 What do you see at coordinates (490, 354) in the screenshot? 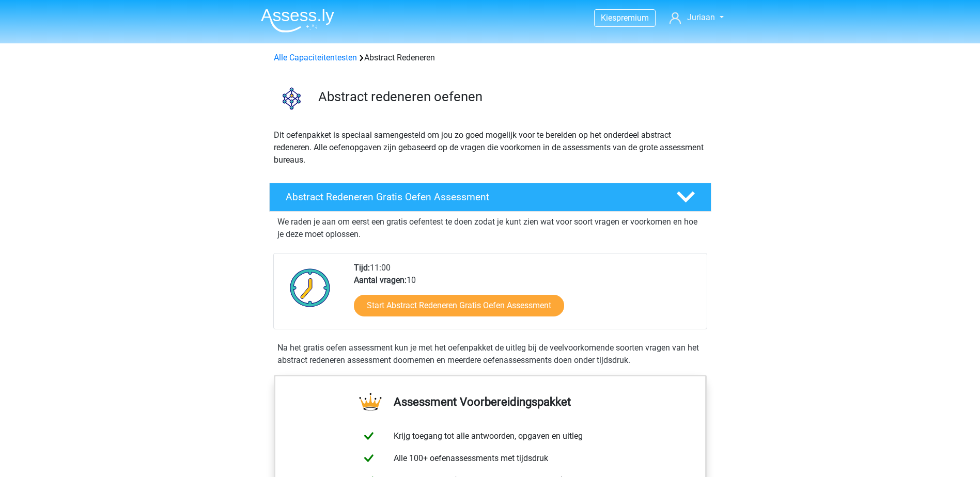
I see `div: Na het gratis oefen assessment kun je met het oefenpakket de uitleg bij de veelvoorkomende soorte...` at bounding box center [490, 354].